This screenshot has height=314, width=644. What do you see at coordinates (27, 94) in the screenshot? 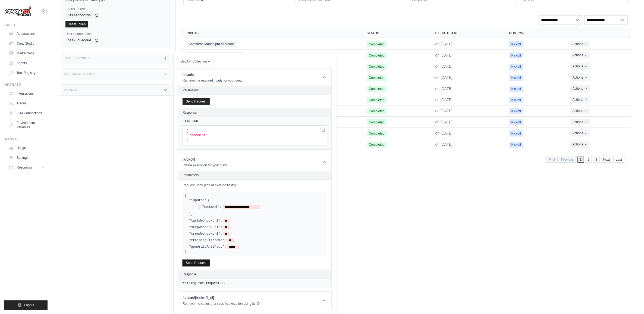
I see `a: Integrations` at bounding box center [27, 94].